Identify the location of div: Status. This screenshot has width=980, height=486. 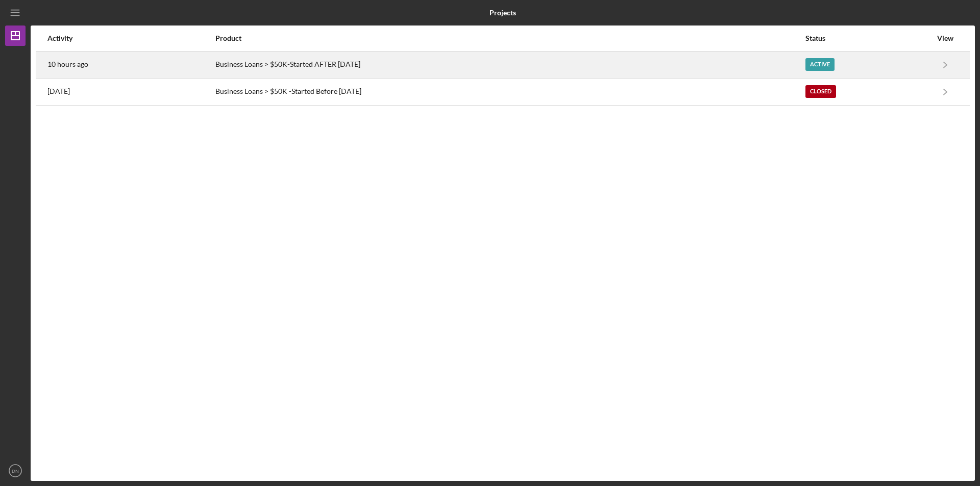
(869, 38).